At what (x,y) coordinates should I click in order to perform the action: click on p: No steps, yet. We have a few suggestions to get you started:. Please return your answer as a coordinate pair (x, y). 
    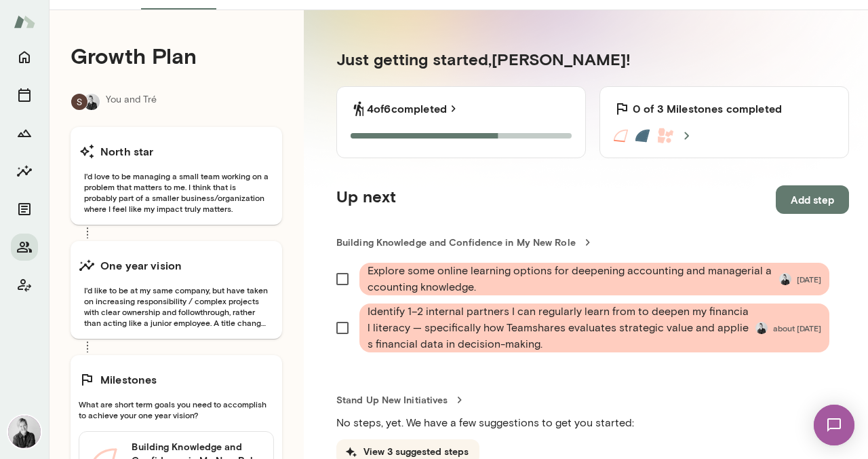
    Looking at the image, I should click on (593, 423).